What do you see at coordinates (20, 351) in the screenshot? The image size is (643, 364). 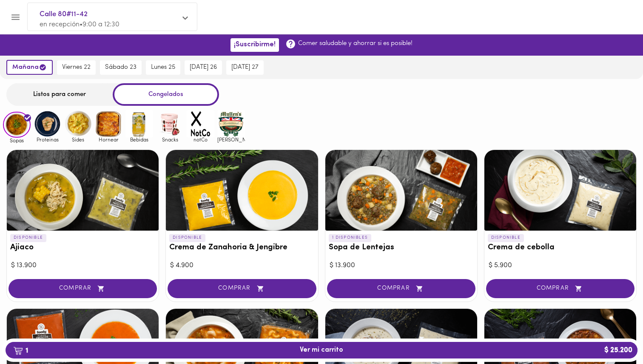 I see `b: 1` at bounding box center [20, 351].